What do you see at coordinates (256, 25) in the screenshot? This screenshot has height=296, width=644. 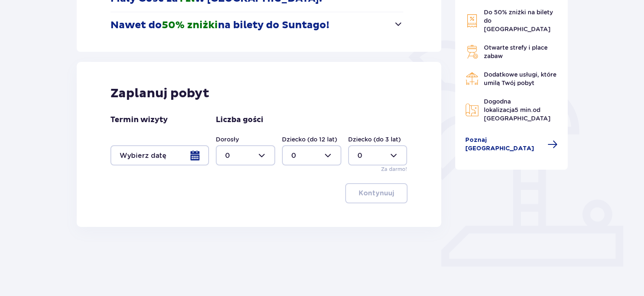 I see `button: Nawet do50% zniżkina bilety do Suntago!` at bounding box center [256, 25].